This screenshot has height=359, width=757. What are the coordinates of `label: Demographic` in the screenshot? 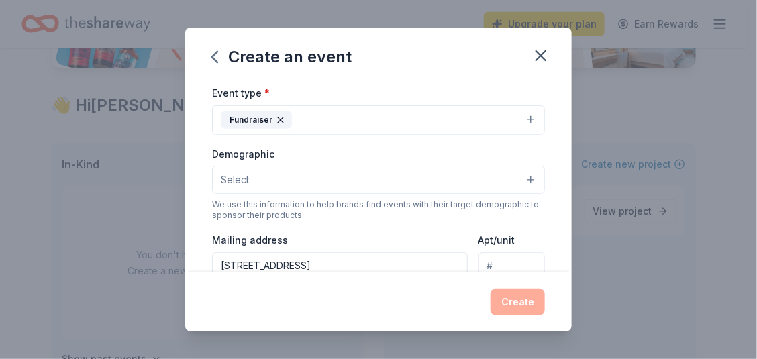 It's located at (243, 154).